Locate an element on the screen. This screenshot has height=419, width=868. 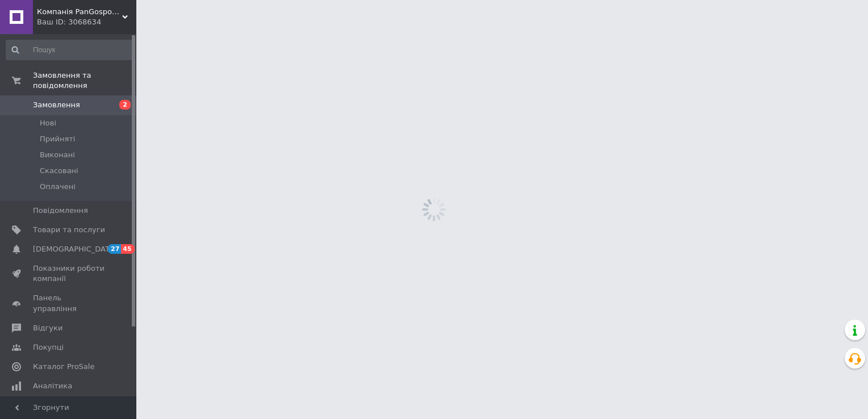
span: Замовлення та повідомлення is located at coordinates (85, 80).